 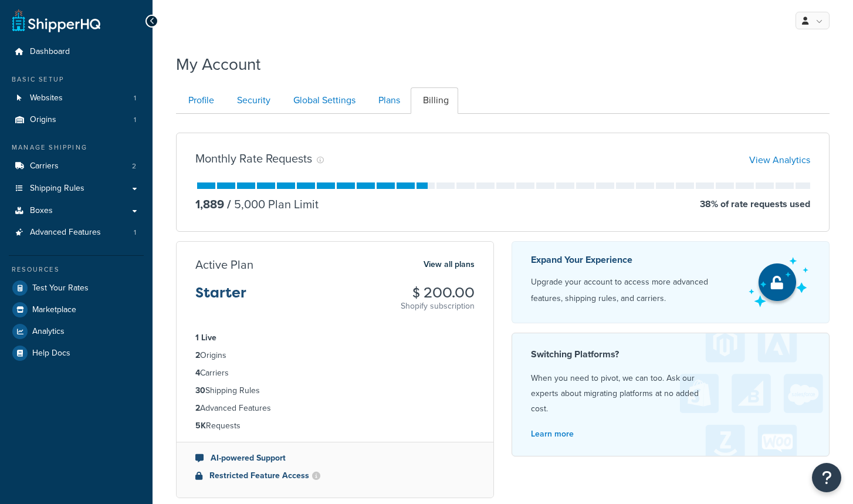 I want to click on a: Help Docs, so click(x=76, y=353).